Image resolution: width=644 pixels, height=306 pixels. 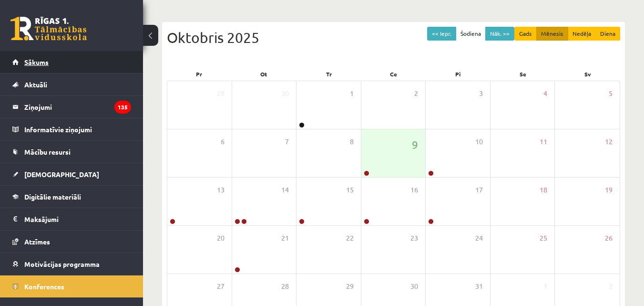 I want to click on span: 24, so click(x=479, y=238).